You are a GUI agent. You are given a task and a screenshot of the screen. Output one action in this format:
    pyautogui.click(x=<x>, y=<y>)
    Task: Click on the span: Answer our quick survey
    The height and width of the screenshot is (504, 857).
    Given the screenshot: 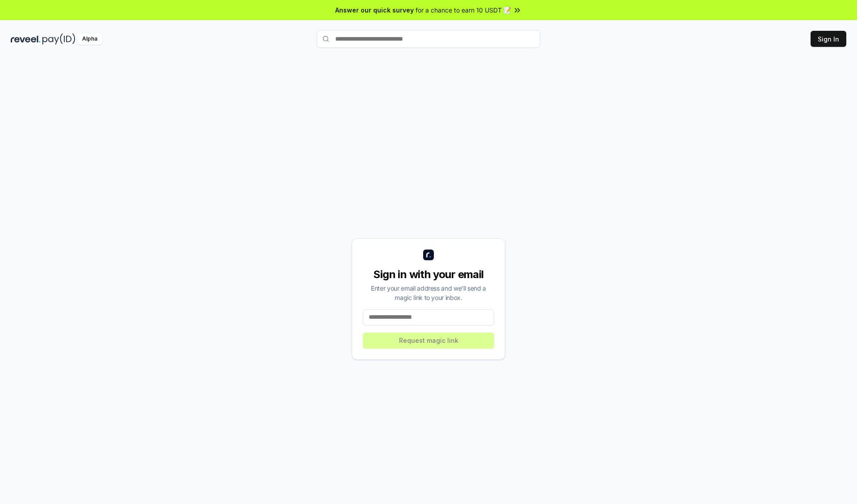 What is the action you would take?
    pyautogui.click(x=374, y=10)
    